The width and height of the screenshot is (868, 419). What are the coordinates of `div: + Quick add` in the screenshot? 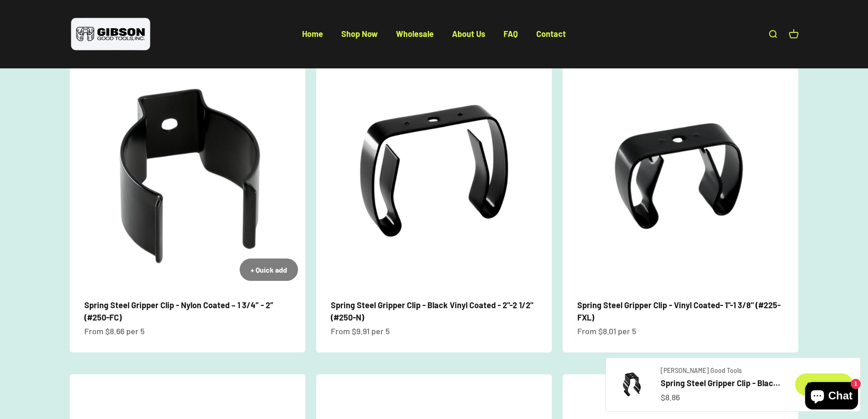 It's located at (269, 270).